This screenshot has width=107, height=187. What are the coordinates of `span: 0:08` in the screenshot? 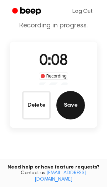 It's located at (53, 61).